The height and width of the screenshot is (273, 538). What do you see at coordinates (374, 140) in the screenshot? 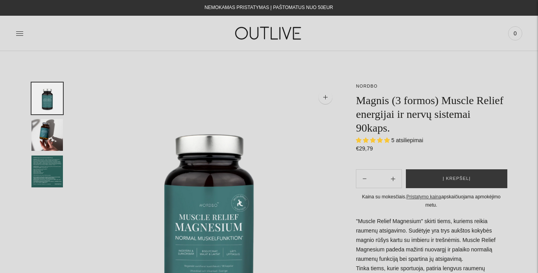
I see `span: 5.00 stars` at bounding box center [374, 140].